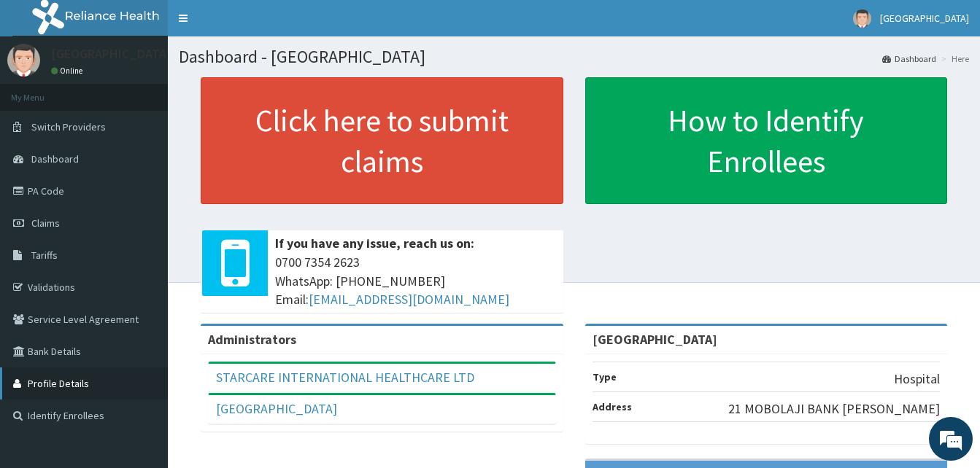 This screenshot has width=980, height=468. I want to click on span: Dashboard, so click(55, 159).